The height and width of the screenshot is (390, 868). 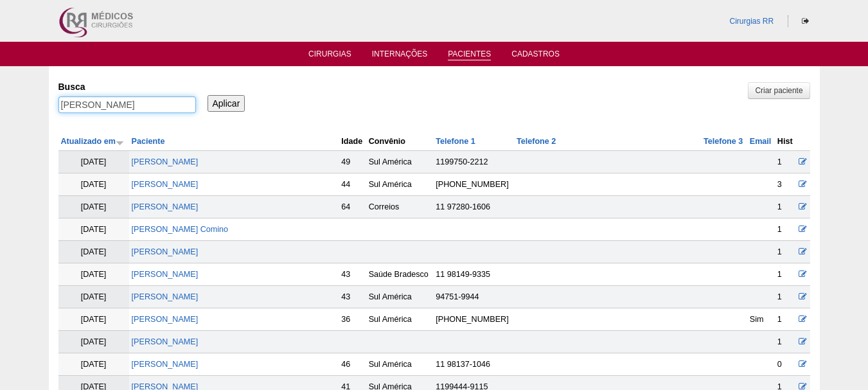 What do you see at coordinates (473, 364) in the screenshot?
I see `td: 11 98137-1046` at bounding box center [473, 364].